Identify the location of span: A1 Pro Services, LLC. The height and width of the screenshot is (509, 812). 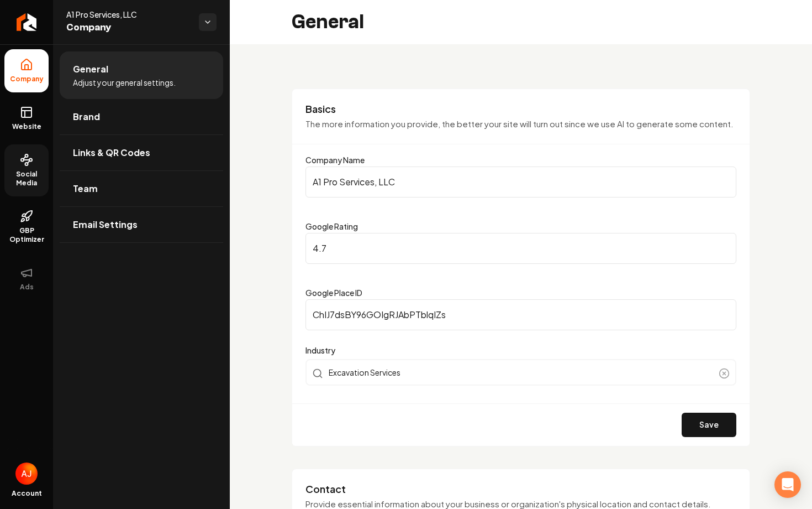
(128, 15).